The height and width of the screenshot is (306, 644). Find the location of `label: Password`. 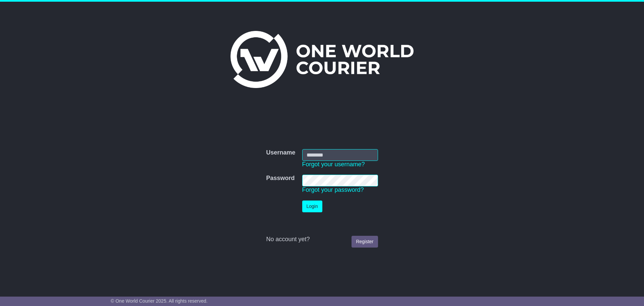

label: Password is located at coordinates (280, 178).